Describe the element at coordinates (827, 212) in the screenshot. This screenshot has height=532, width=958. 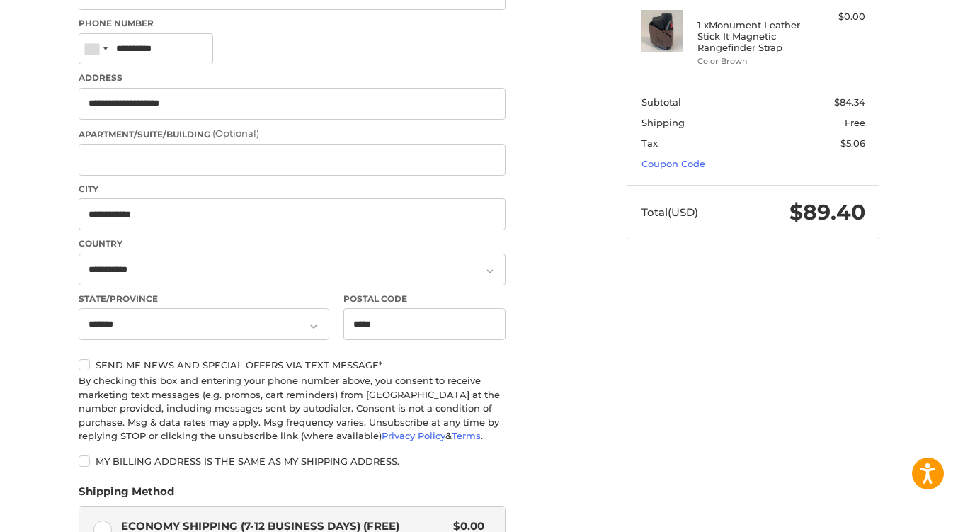
I see `span: $89.40` at that location.